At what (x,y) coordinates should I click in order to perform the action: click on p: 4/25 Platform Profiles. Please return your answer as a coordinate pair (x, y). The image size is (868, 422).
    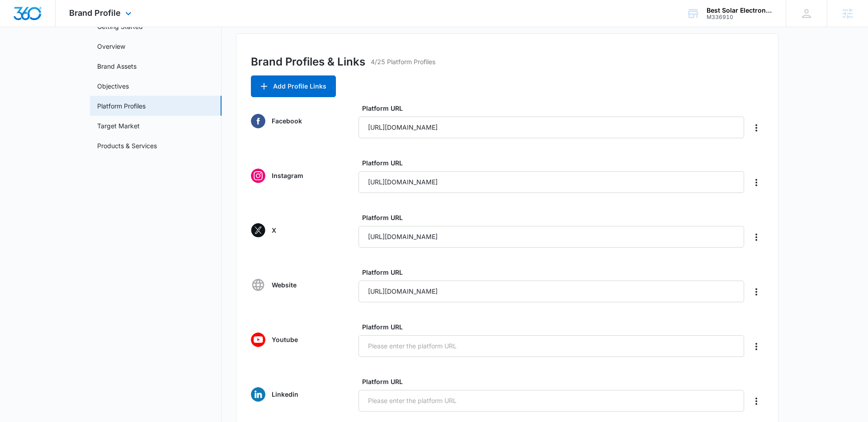
    Looking at the image, I should click on (403, 62).